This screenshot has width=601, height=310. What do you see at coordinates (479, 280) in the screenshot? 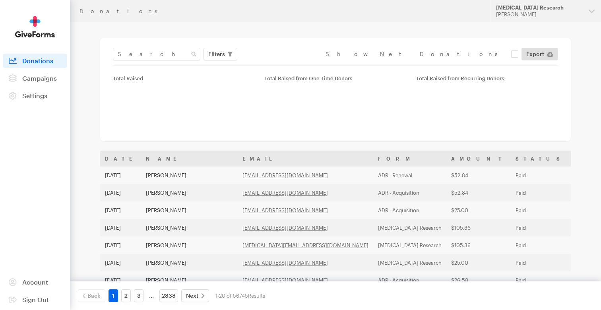
I see `td: $26.58` at bounding box center [479, 280].